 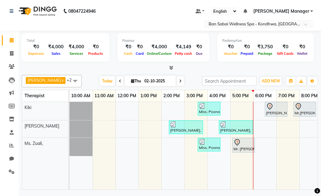 I want to click on span: +2, so click(x=71, y=80).